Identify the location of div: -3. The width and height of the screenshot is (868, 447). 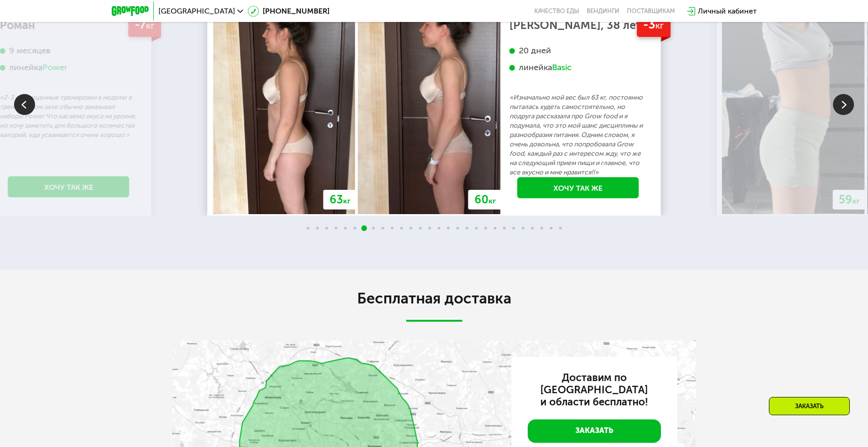
(654, 24).